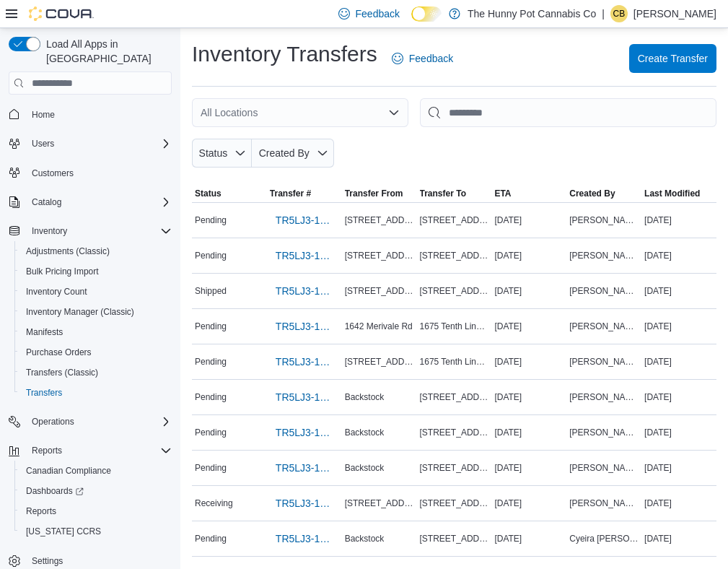  Describe the element at coordinates (96, 332) in the screenshot. I see `button: Manifests` at that location.